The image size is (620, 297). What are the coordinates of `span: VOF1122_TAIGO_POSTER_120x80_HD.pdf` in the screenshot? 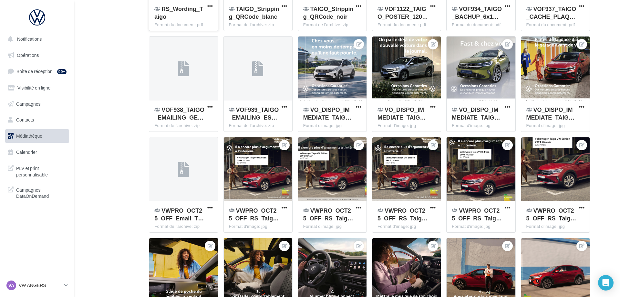 It's located at (403, 13).